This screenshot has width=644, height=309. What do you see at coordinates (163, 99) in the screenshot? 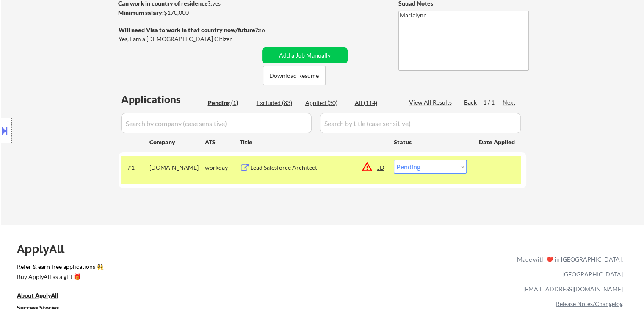
I see `div: Applications` at bounding box center [163, 99].